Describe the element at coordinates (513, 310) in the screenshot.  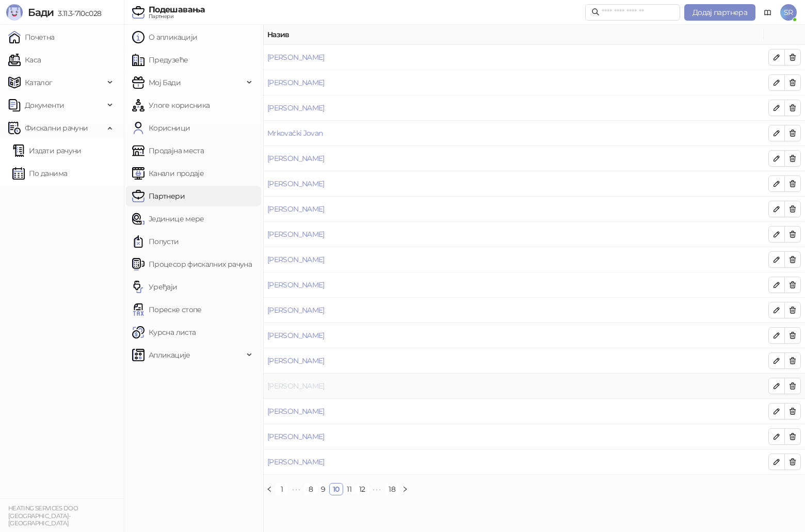
I see `td: Odavić Zoran` at that location.